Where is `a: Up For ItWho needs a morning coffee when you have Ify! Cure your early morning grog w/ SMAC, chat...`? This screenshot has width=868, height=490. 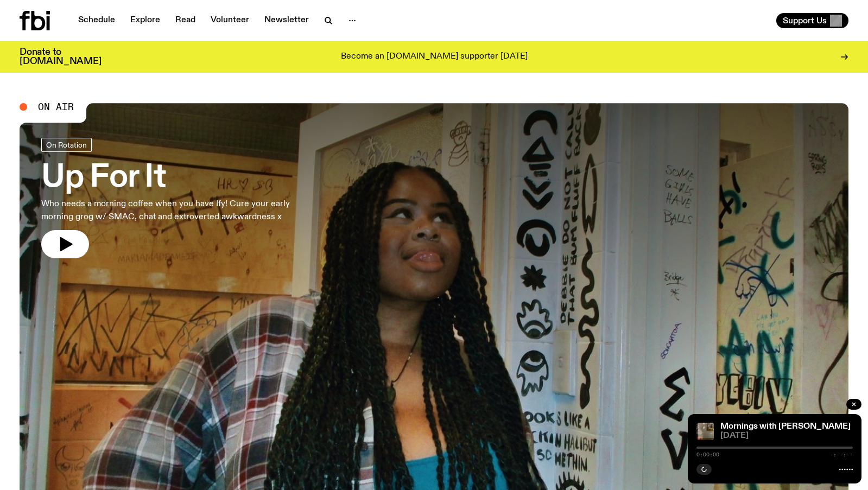
a: Up For ItWho needs a morning coffee when you have Ify! Cure your early morning grog w/ SMAC, chat... is located at coordinates (180, 198).